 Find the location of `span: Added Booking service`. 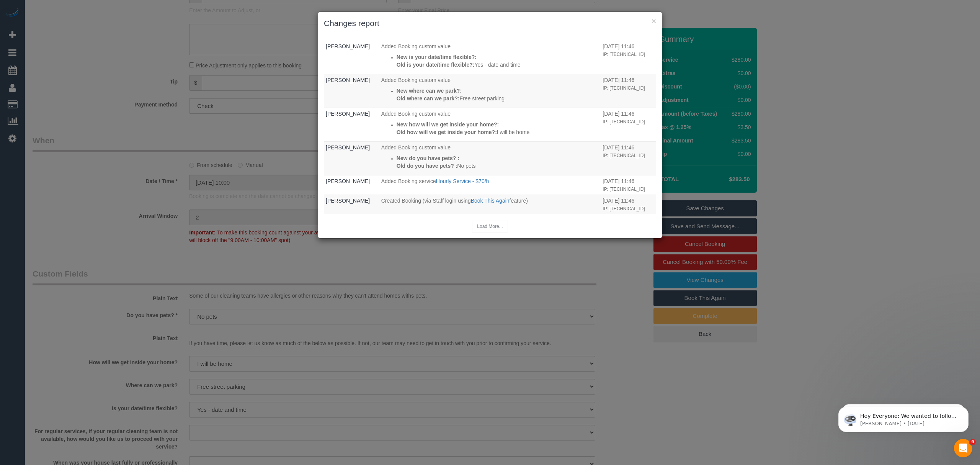

span: Added Booking service is located at coordinates (409, 181).